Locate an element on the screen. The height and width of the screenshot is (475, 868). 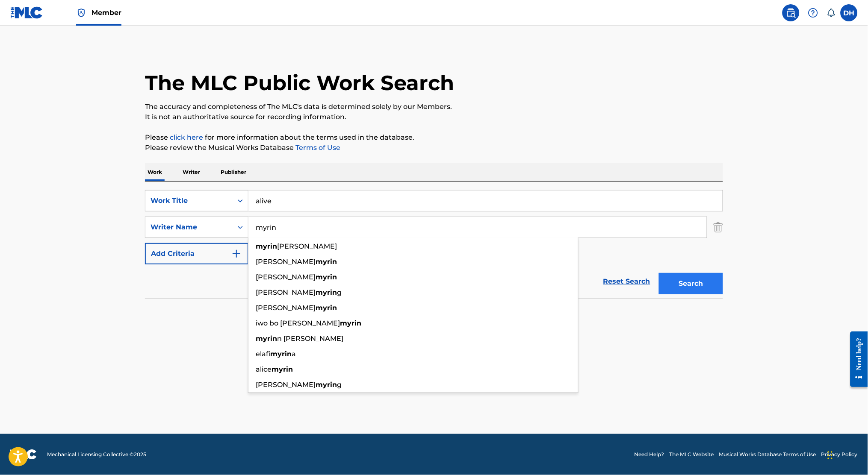
div: Work Title is located at coordinates (189, 201).